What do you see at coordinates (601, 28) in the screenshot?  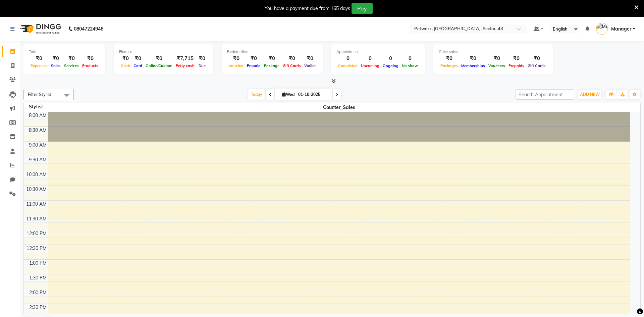 I see `img: Manager` at bounding box center [601, 28].